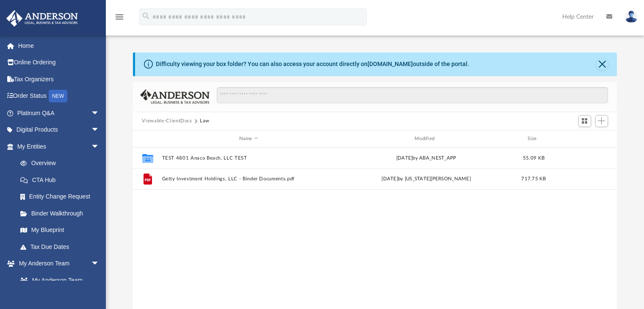 The image size is (644, 309). I want to click on a: Order StatusNEW, so click(59, 96).